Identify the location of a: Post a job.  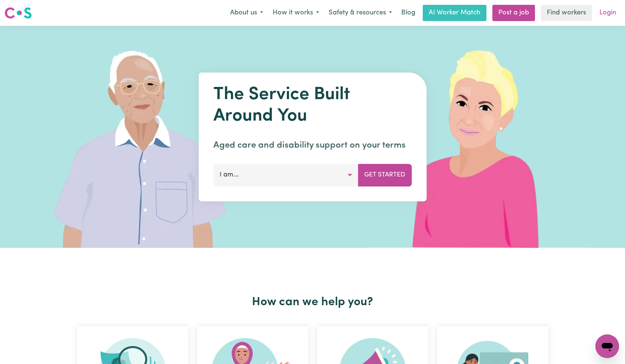
(514, 13).